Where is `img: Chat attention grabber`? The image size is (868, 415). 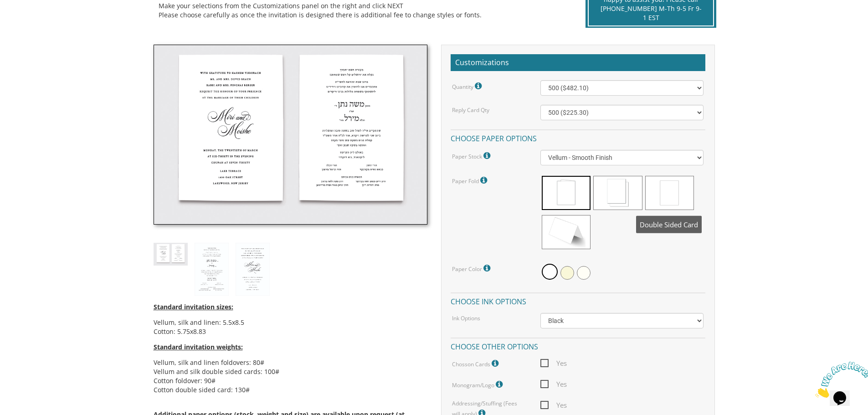
img: Chat attention grabber is located at coordinates (32, 21).